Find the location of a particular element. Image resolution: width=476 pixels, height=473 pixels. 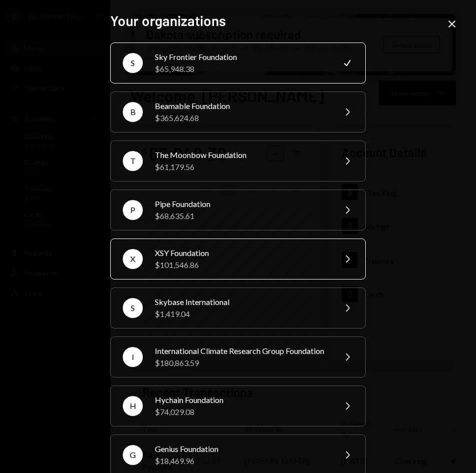

div: H is located at coordinates (133, 406).